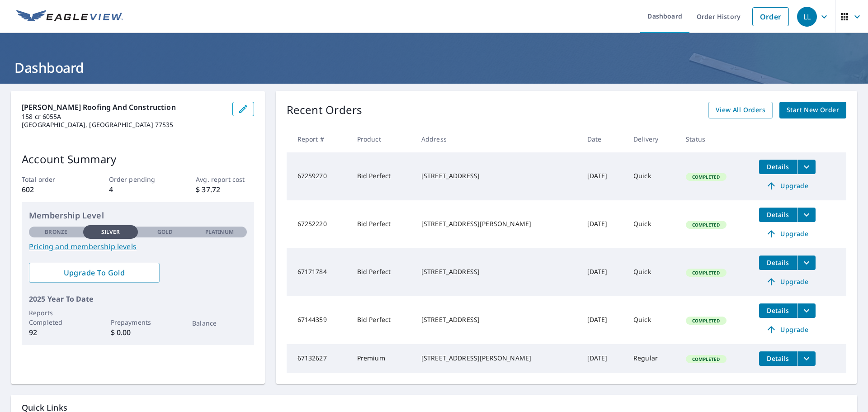 The image size is (868, 412). I want to click on p: Balance, so click(220, 323).